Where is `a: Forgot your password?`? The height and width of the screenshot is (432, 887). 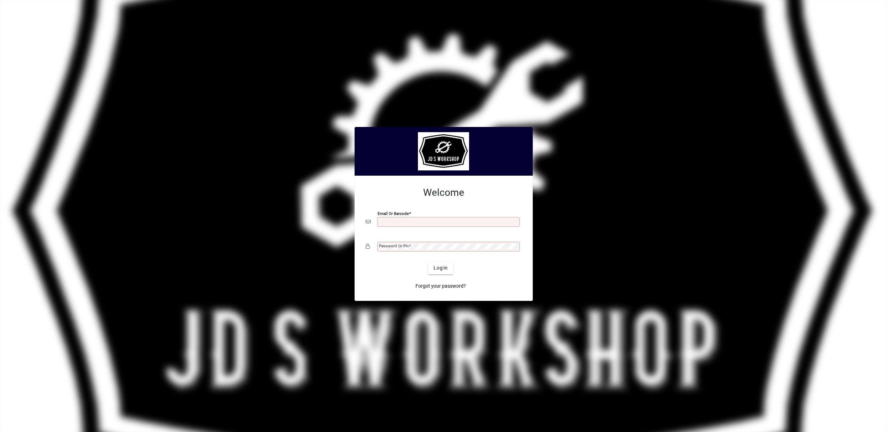
a: Forgot your password? is located at coordinates (440, 286).